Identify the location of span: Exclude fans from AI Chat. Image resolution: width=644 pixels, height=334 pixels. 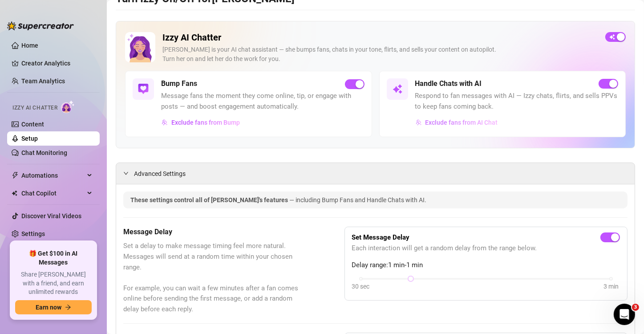
(461, 122).